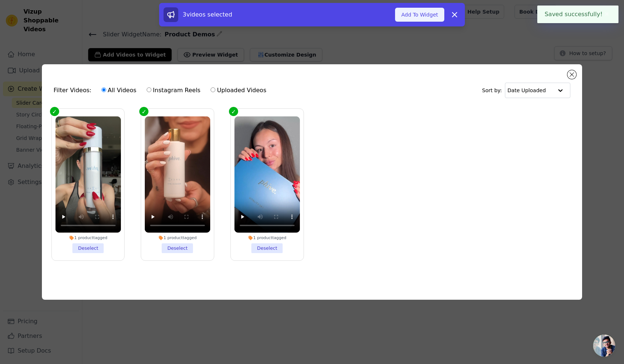 The image size is (624, 364). I want to click on div: Filter Videos:, so click(162, 90).